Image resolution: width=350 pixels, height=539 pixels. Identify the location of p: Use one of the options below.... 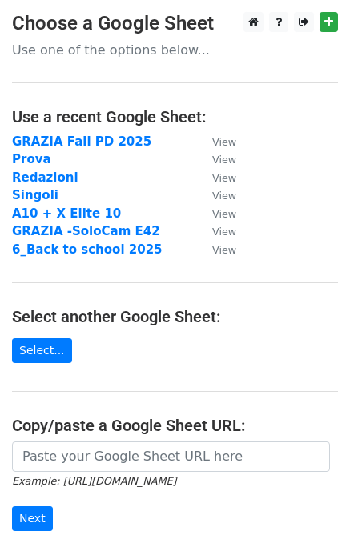
(174, 50).